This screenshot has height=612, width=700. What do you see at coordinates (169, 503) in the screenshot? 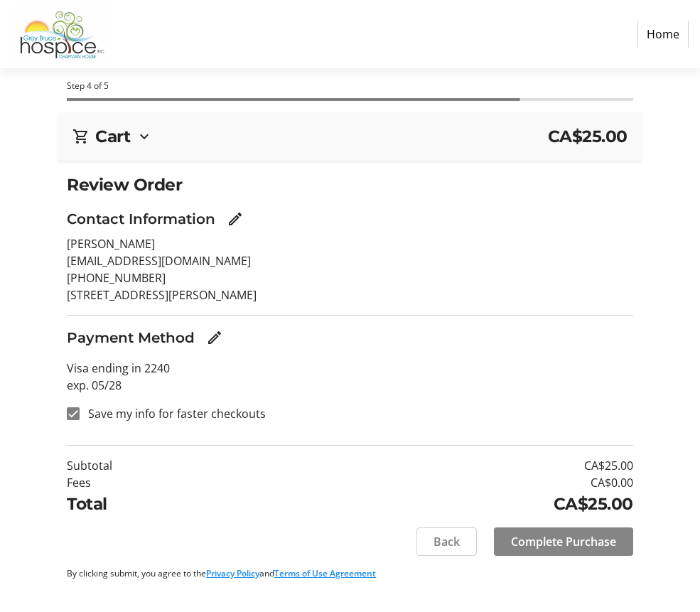
I see `td: Total` at bounding box center [169, 503].